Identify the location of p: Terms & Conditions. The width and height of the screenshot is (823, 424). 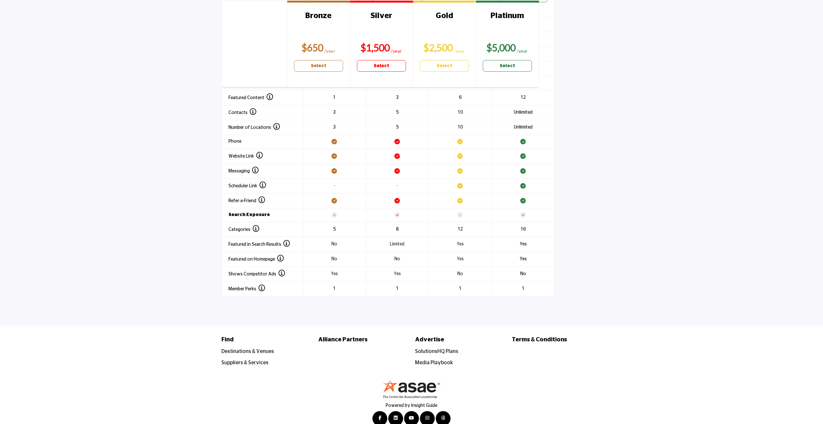
(557, 340).